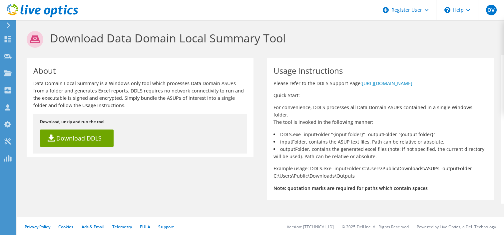  I want to click on li: outputFolder, contains the generated excel files (note: if not specified, the current directory w..., so click(380, 153).